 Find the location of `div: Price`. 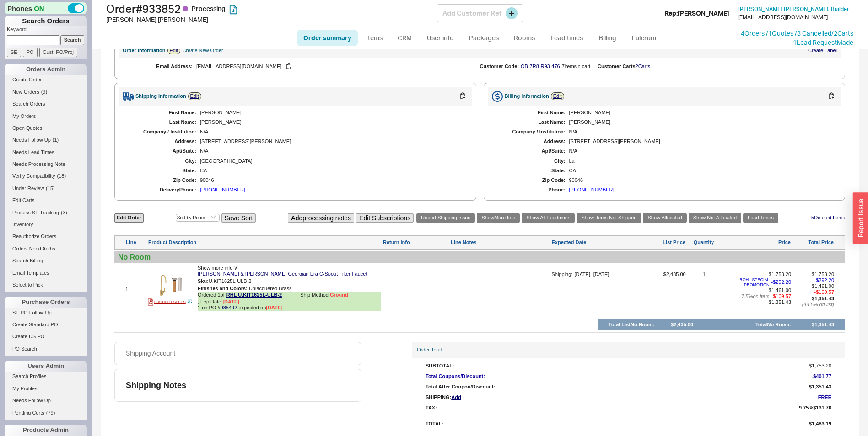

div: Price is located at coordinates (756, 243).